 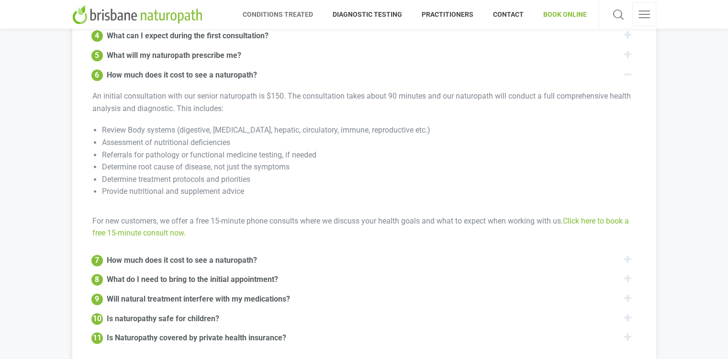 What do you see at coordinates (364, 227) in the screenshot?
I see `p: For new customers, we offer a free 15-minute phone consults where we discuss your health goals an...` at bounding box center [364, 227].